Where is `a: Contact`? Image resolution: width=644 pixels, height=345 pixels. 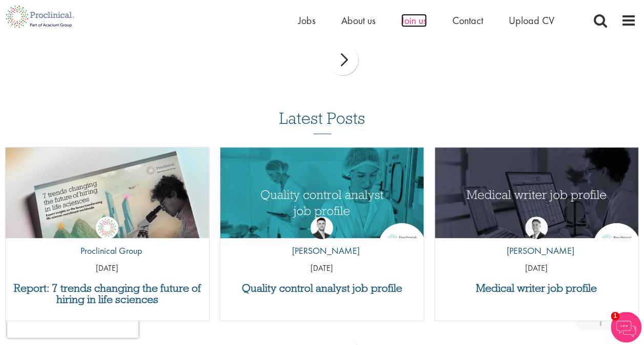 a: Contact is located at coordinates (468, 21).